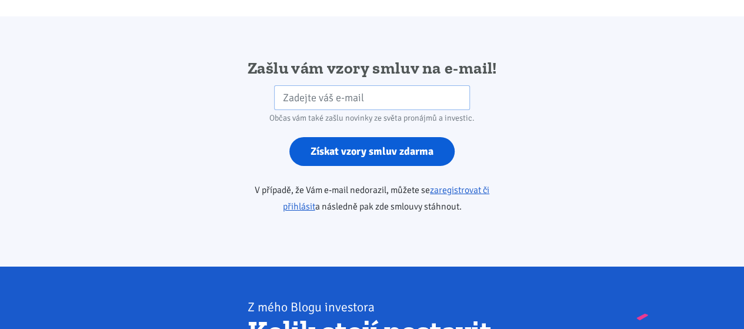  Describe the element at coordinates (372, 151) in the screenshot. I see `input: Získat vzory smluv zdarma` at that location.